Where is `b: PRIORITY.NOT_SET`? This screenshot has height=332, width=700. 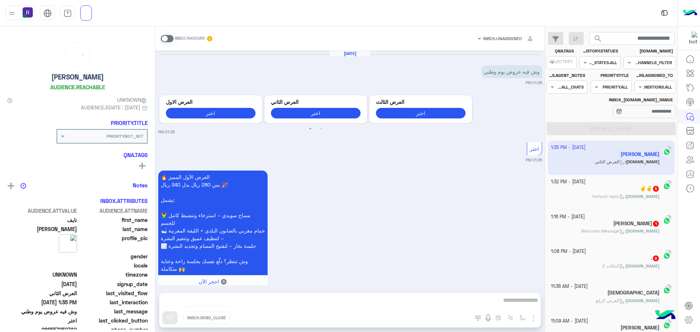 b: PRIORITY.NOT_SET is located at coordinates (125, 136).